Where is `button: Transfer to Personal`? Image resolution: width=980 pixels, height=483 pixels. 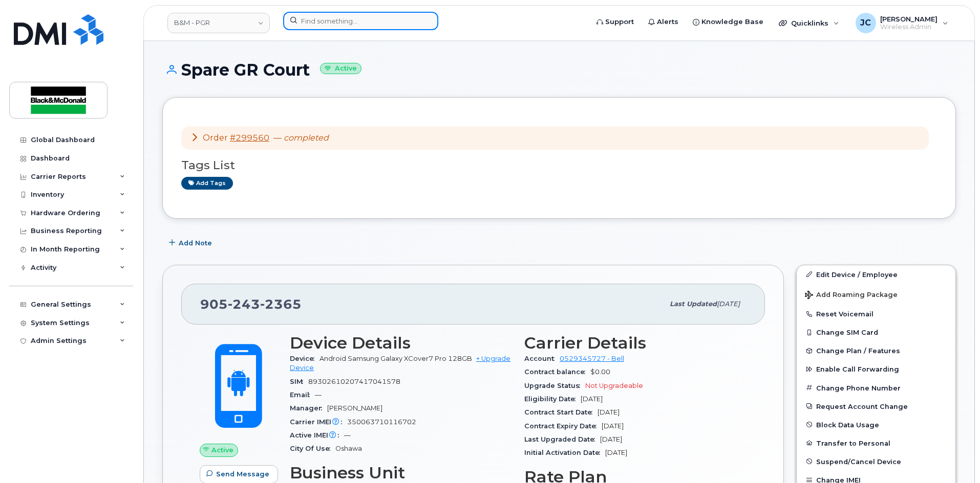
button: Transfer to Personal is located at coordinates (876, 443).